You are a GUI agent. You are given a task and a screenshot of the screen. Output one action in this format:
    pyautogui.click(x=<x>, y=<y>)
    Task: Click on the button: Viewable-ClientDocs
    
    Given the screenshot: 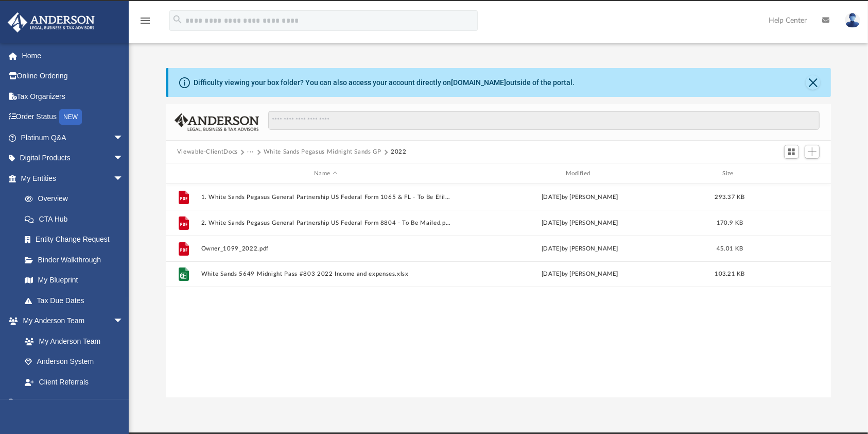 What is the action you would take?
    pyautogui.click(x=208, y=152)
    